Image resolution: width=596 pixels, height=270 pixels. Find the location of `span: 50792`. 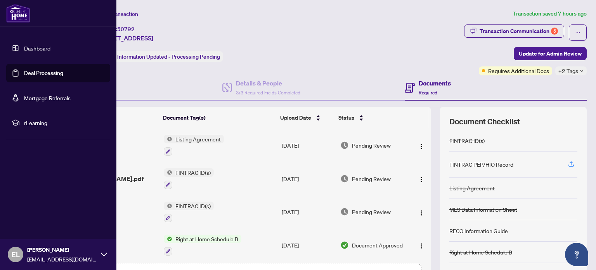

span: 50792 is located at coordinates (126, 29).